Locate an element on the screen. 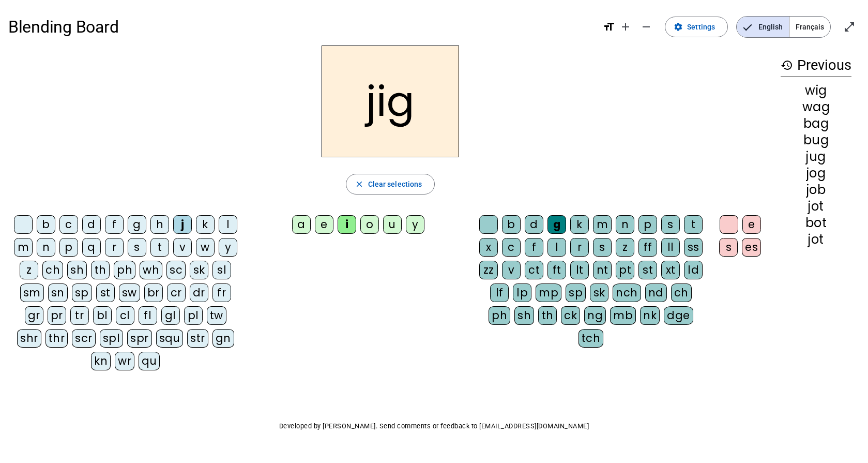 This screenshot has height=463, width=868. div: nch is located at coordinates (626, 292).